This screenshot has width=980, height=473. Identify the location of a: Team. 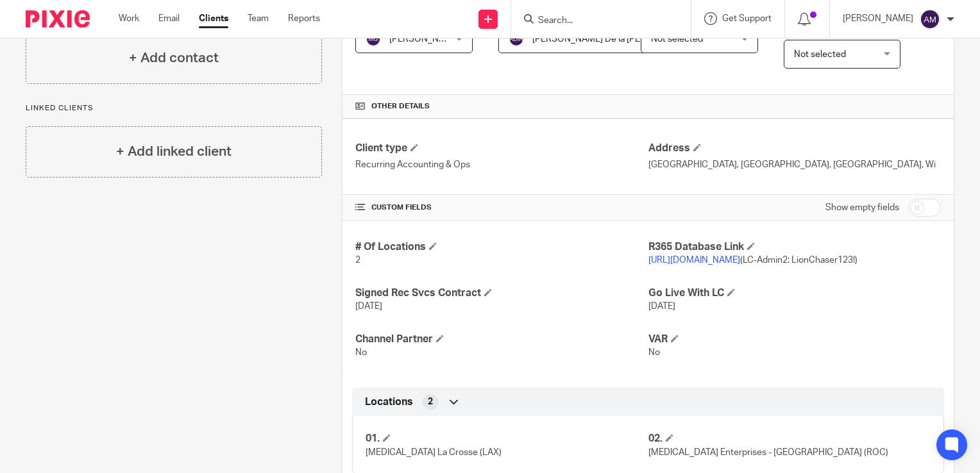
(258, 18).